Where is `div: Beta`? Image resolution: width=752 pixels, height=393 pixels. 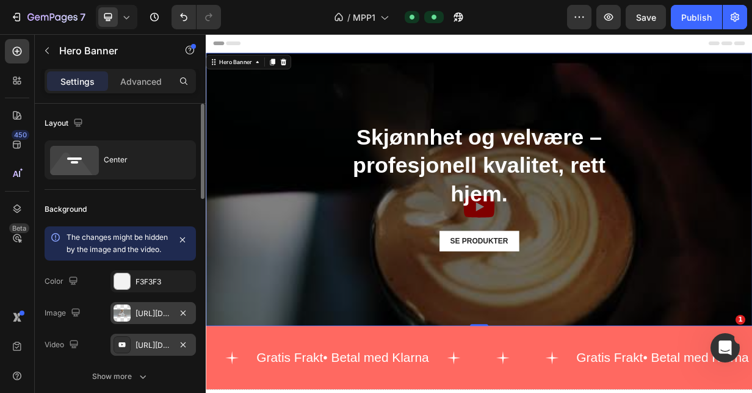 div: Beta is located at coordinates (19, 228).